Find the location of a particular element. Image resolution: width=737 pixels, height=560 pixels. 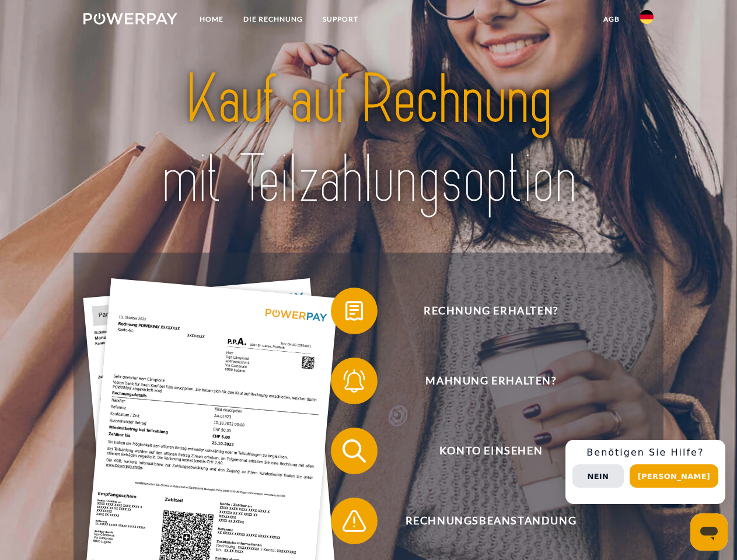

span: Rechnung erhalten? is located at coordinates (491, 311).